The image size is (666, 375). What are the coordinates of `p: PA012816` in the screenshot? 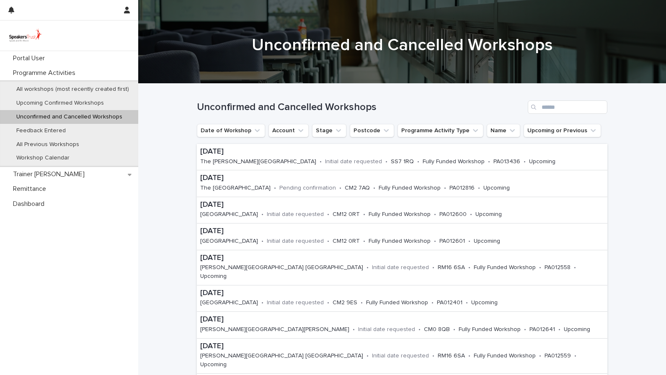 It's located at (462, 188).